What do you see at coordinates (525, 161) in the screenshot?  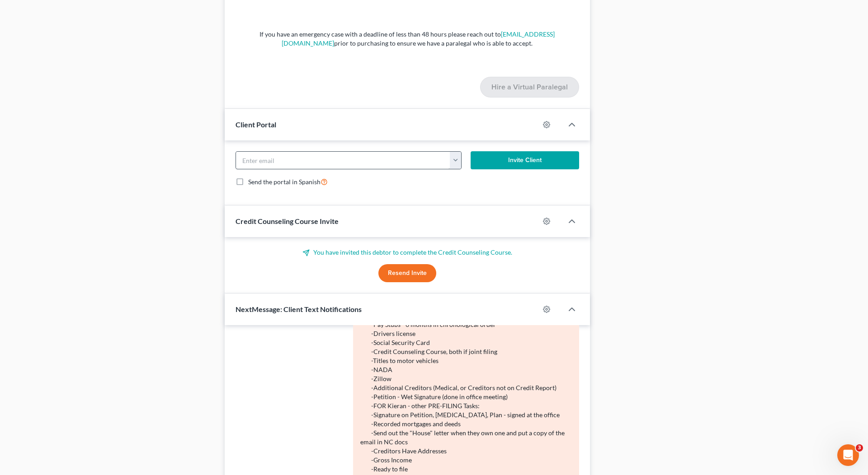 I see `button: Invite Client` at bounding box center [525, 161].